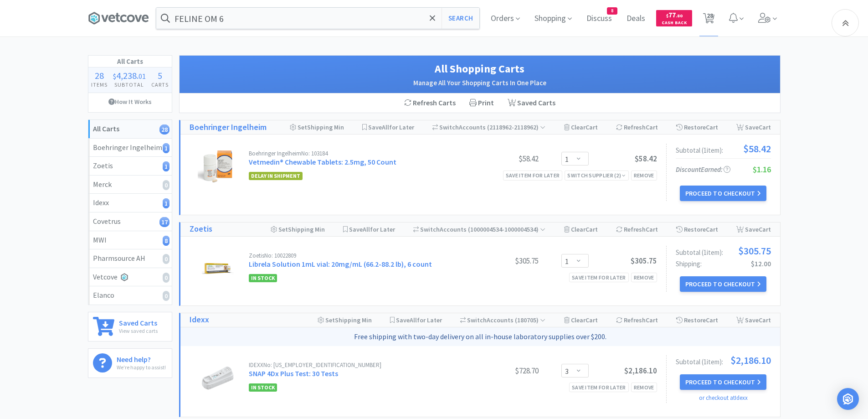 Image resolution: width=868 pixels, height=419 pixels. What do you see at coordinates (755, 250) in the screenshot?
I see `span: $305.75` at bounding box center [755, 250].